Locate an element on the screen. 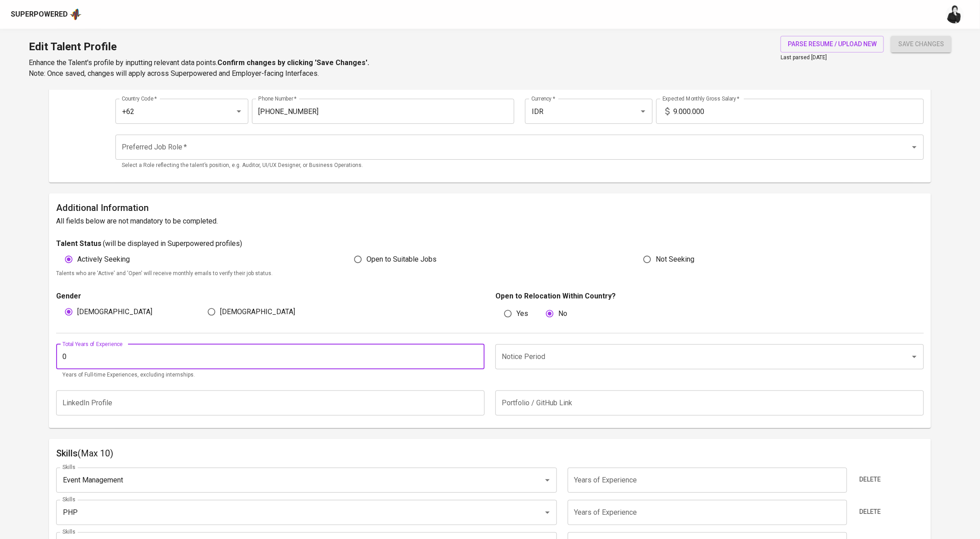 The width and height of the screenshot is (980, 539). p: Talent Status is located at coordinates (79, 244).